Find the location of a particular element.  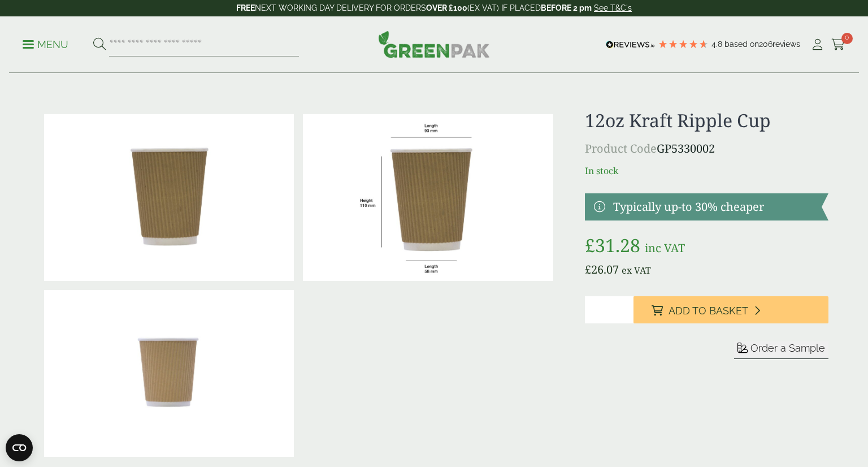

img: 12oz Kraft Ripple Cup 0 is located at coordinates (169, 197).